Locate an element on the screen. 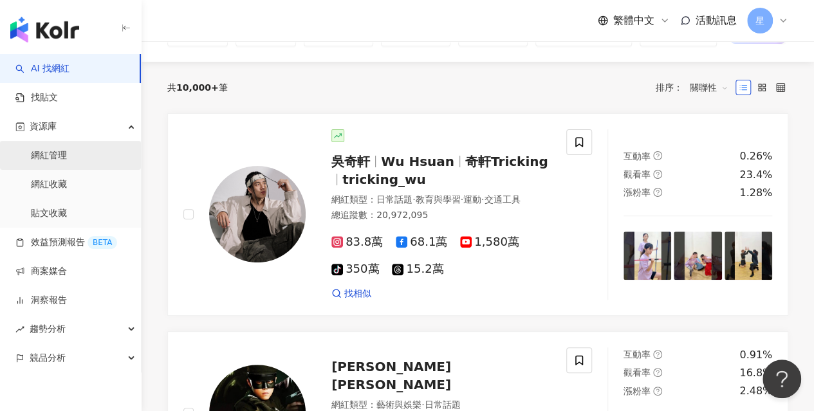 This screenshot has width=814, height=411. span: 競品分析 is located at coordinates (48, 358).